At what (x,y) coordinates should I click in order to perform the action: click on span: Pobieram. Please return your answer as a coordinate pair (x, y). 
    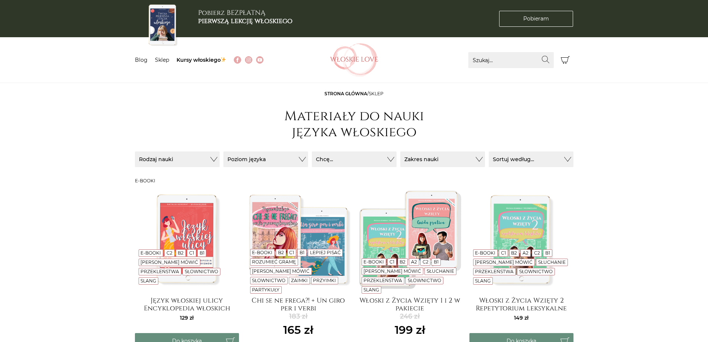
    Looking at the image, I should click on (536, 19).